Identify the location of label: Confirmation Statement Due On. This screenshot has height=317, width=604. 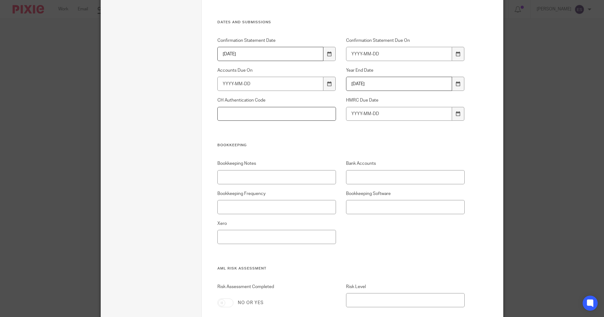
(405, 41).